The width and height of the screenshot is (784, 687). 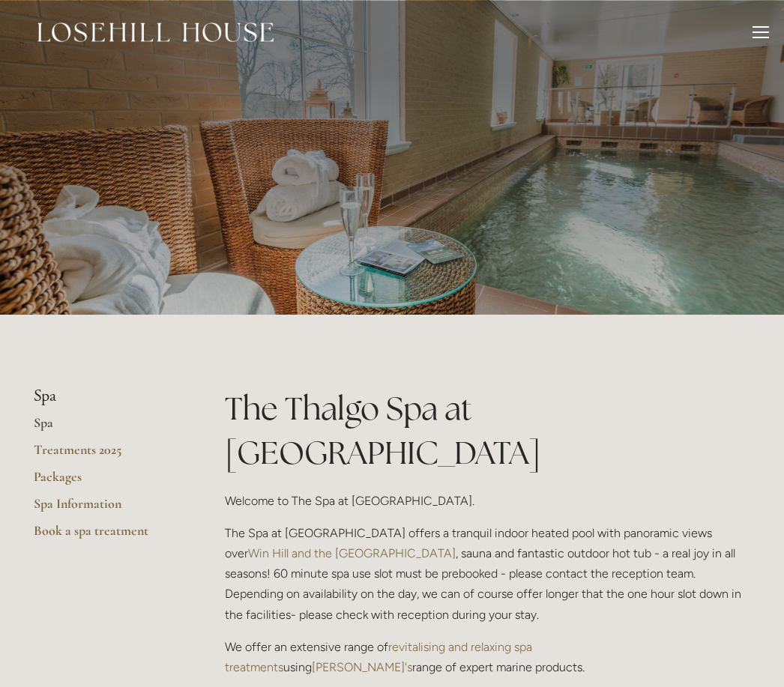 I want to click on a: Spa, so click(x=105, y=428).